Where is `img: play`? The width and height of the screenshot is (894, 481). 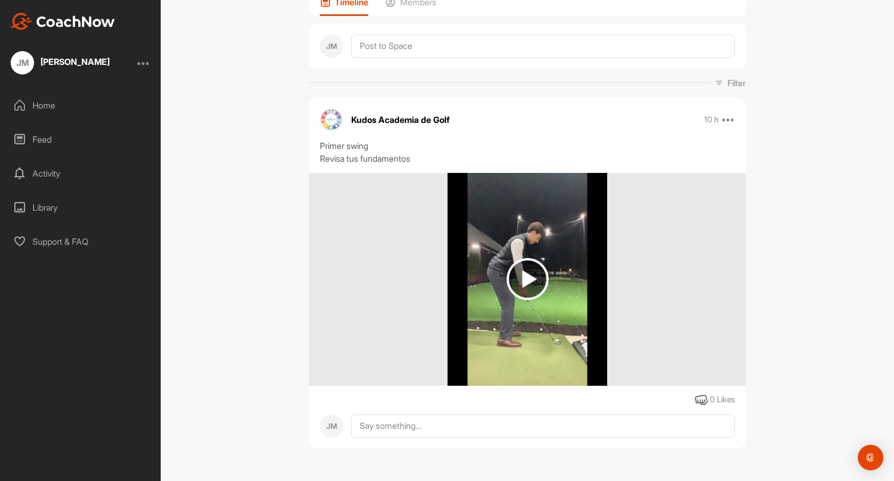 img: play is located at coordinates (527, 279).